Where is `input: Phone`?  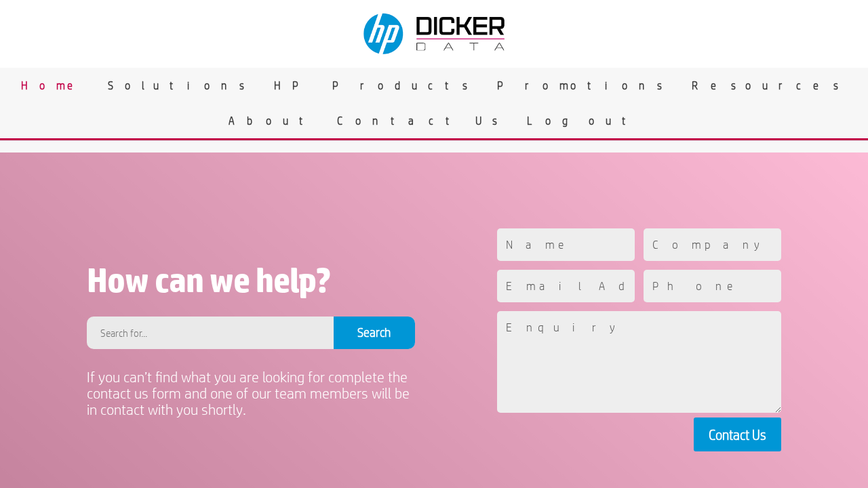 input: Phone is located at coordinates (712, 286).